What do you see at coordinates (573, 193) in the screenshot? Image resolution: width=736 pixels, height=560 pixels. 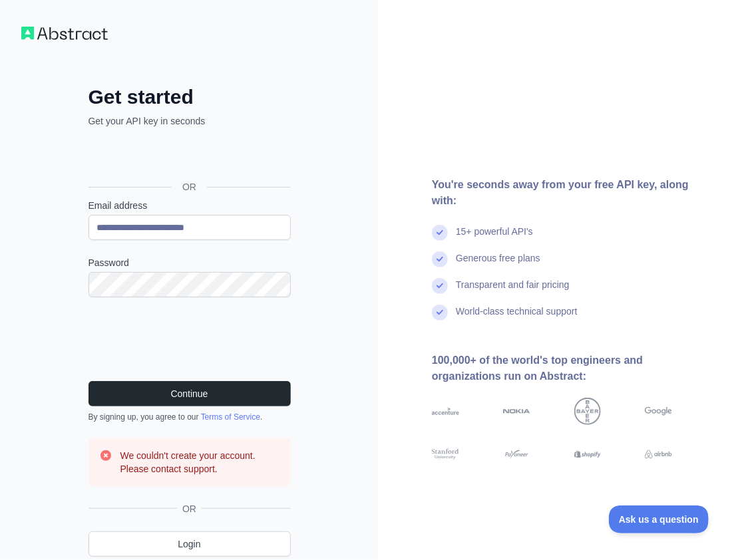 I see `div: You're seconds away from your free API key, along with:` at bounding box center [573, 193].